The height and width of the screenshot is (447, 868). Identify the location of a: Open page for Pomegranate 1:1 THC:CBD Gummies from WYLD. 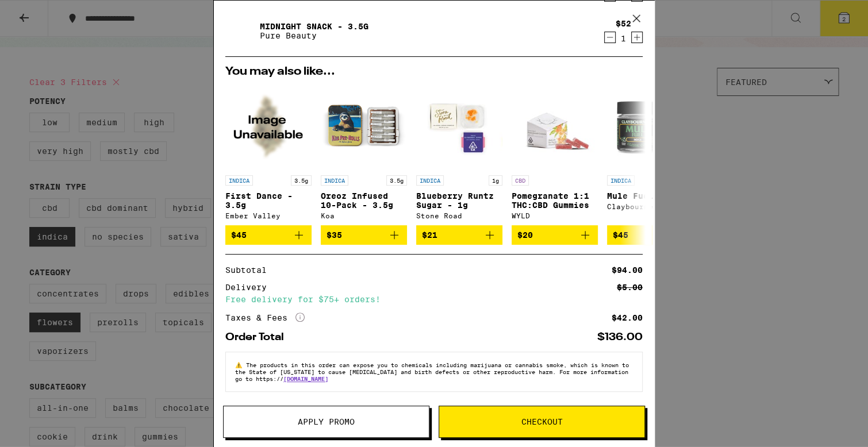
(555, 154).